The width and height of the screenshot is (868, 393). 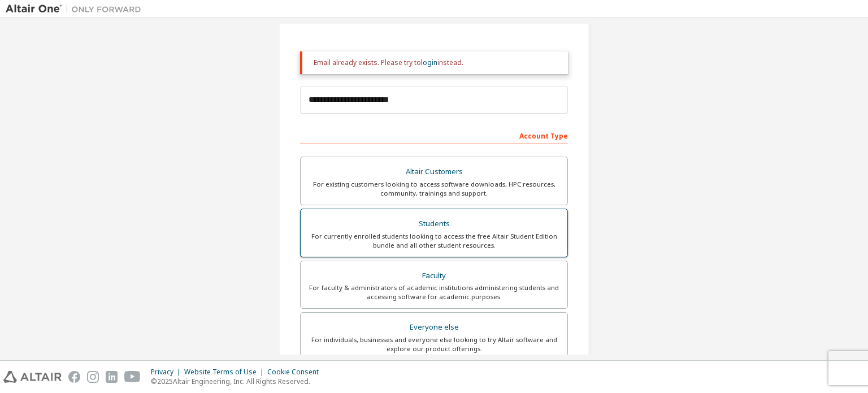 What do you see at coordinates (434, 188) in the screenshot?
I see `div: For existing customers looking to access software downloads, HPC resources, community, trainings ...` at bounding box center [434, 188].